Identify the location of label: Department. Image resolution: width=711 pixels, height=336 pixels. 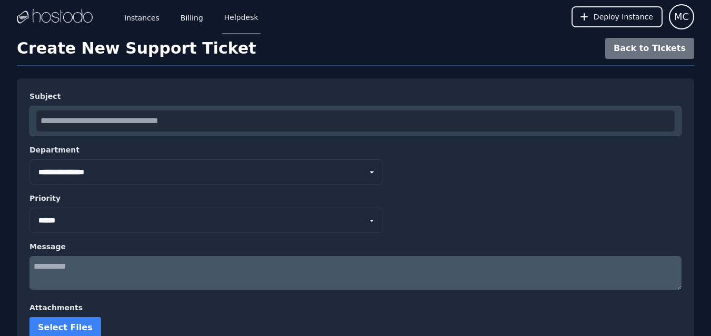
(355, 150).